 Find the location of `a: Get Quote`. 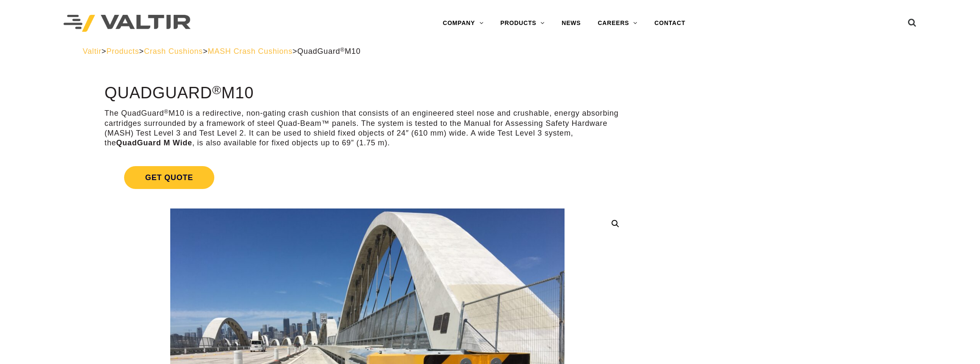

a: Get Quote is located at coordinates (367, 178).